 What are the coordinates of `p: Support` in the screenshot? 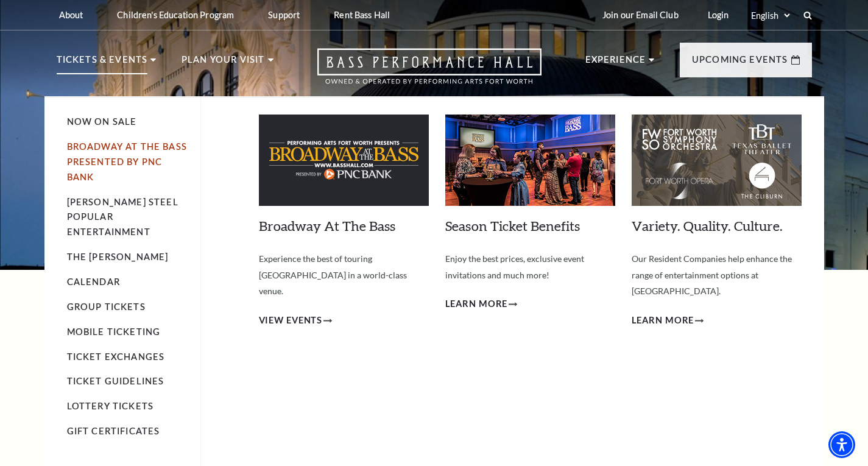 It's located at (284, 15).